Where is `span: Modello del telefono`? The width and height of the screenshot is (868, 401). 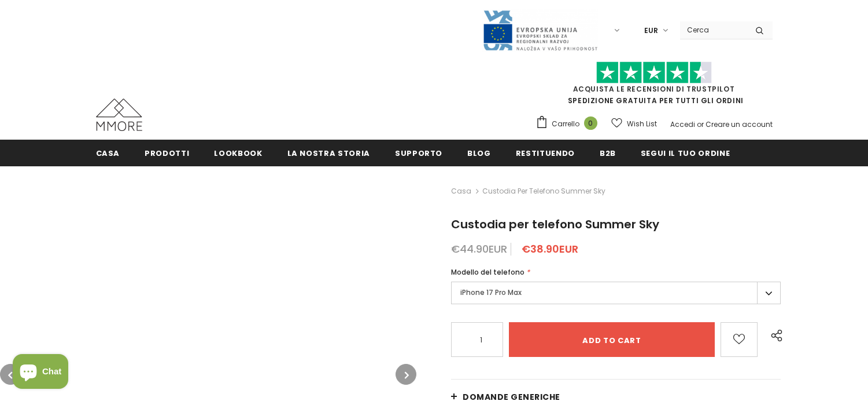
span: Modello del telefono is located at coordinates (487, 272).